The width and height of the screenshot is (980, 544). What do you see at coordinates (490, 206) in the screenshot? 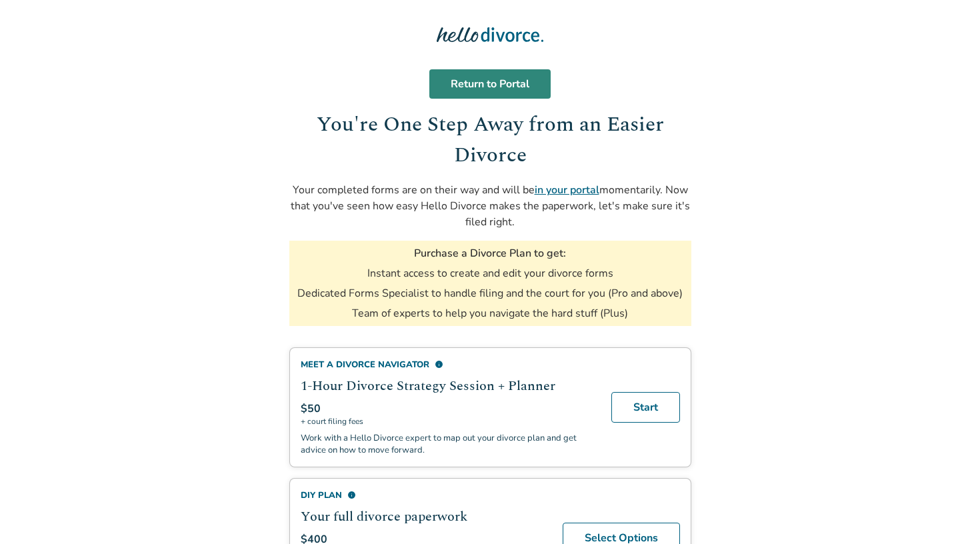
I see `p: Your completed forms are on their way and will be momentarily. Now that you've seen how easy Hell...` at bounding box center [490, 206].